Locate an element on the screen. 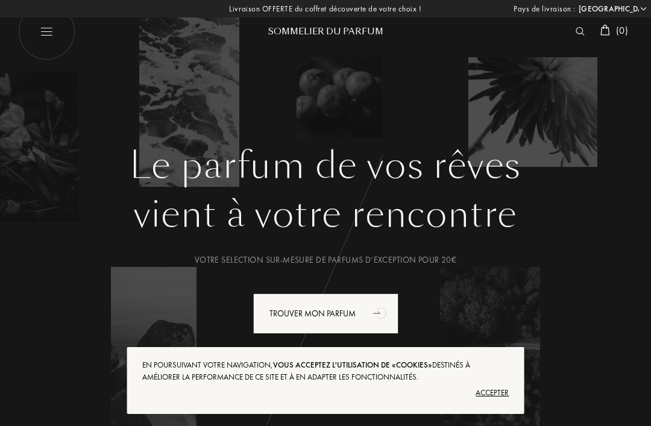 Image resolution: width=651 pixels, height=426 pixels. img: search_icn_white.svg is located at coordinates (580, 31).